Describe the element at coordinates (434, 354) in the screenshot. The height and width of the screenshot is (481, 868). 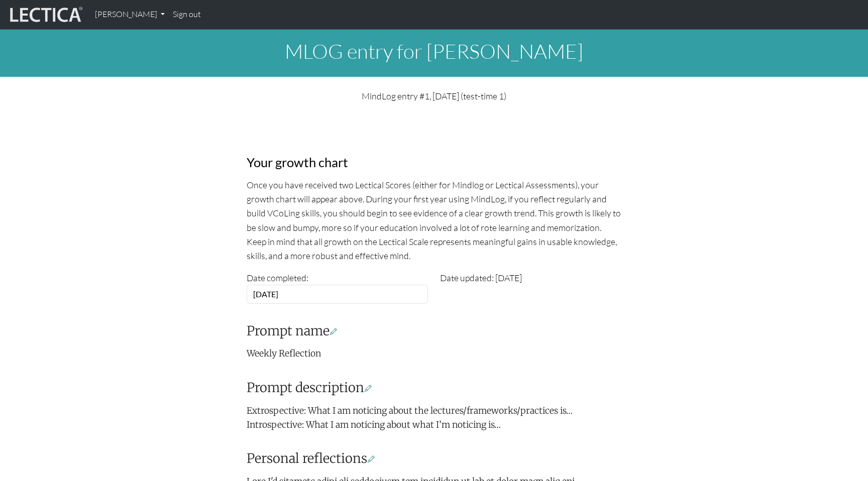
I see `p: Weekly Reflection` at that location.